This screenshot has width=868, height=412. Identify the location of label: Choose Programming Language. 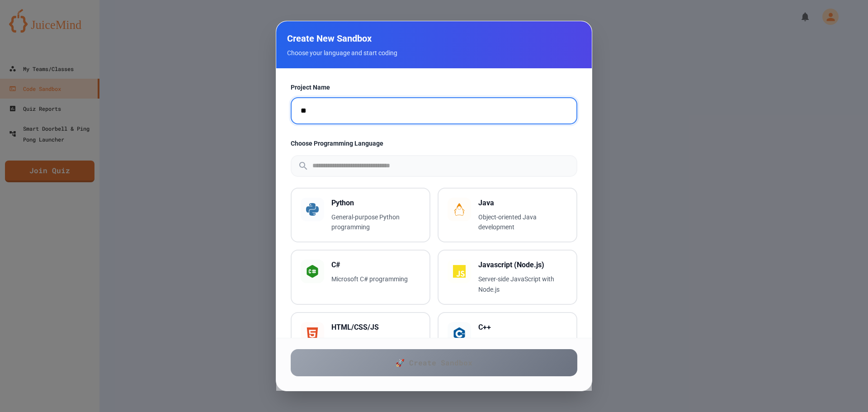
(434, 143).